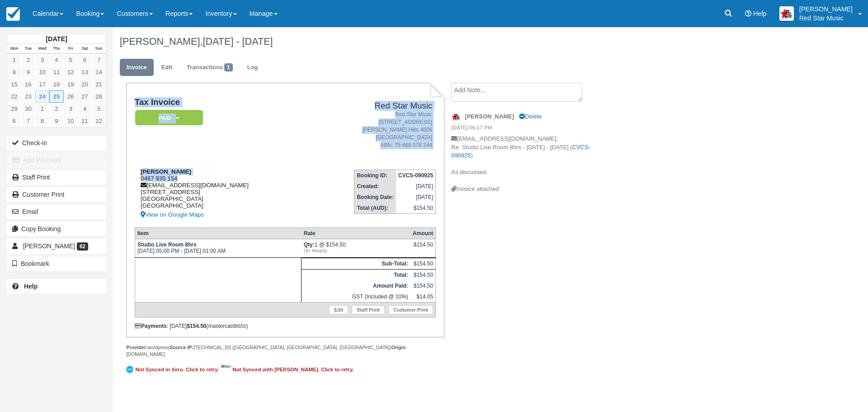  What do you see at coordinates (196, 326) in the screenshot?
I see `strong: $154.50` at bounding box center [196, 326].